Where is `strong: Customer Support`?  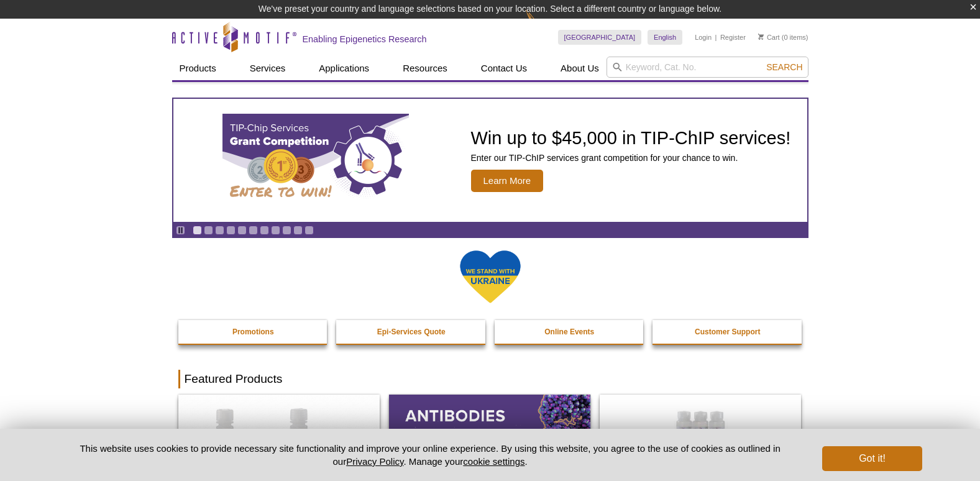
strong: Customer Support is located at coordinates (727, 332).